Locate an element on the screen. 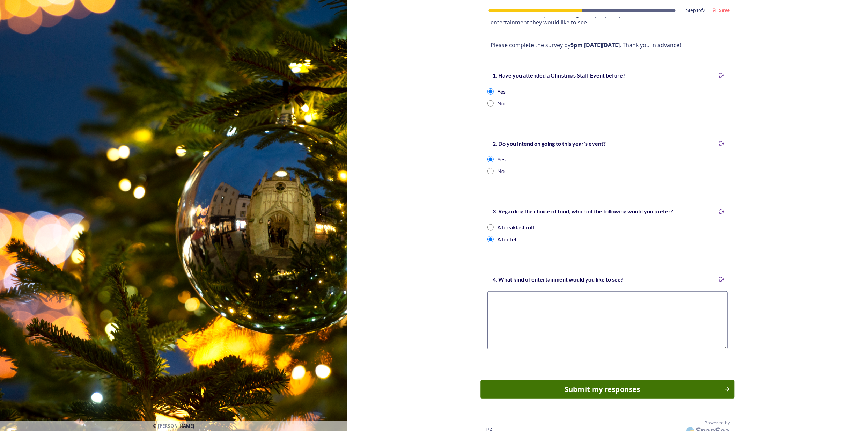  strong: 1. Have you attended a Christmas Staff Event before? is located at coordinates (559, 75).